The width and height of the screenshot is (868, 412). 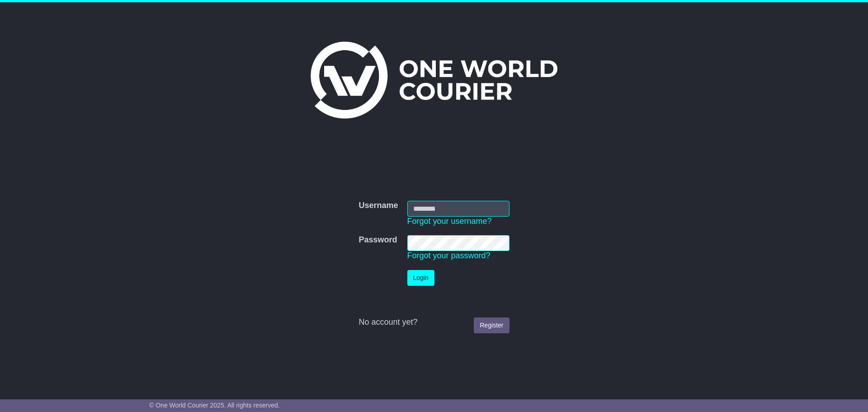 I want to click on a: Register, so click(x=491, y=325).